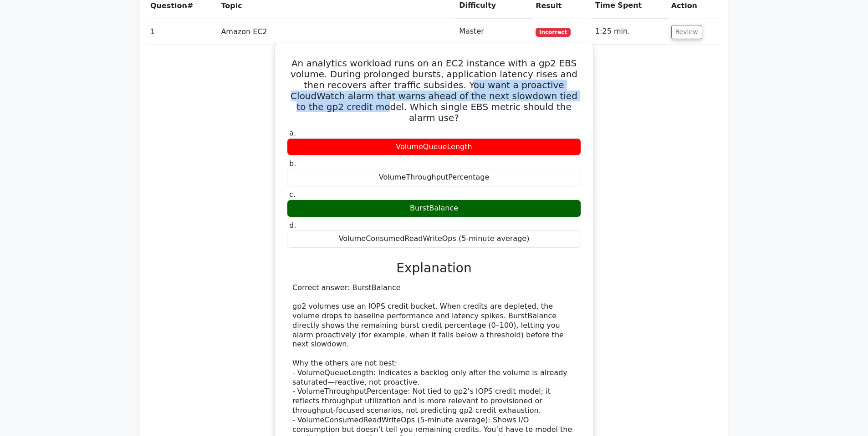 The height and width of the screenshot is (436, 868). Describe the element at coordinates (629, 32) in the screenshot. I see `td: 1:25 min.` at that location.